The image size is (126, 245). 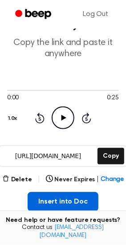 I want to click on span: 0:00, so click(x=13, y=98).